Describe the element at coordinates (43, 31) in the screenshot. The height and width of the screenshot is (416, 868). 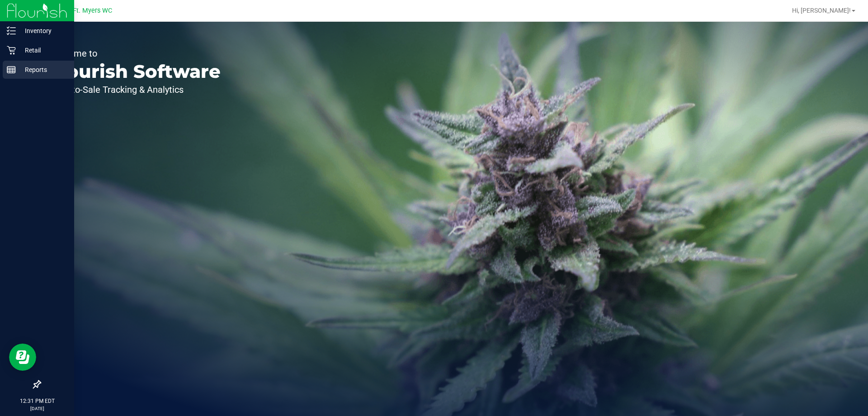
I see `p: Inventory` at that location.